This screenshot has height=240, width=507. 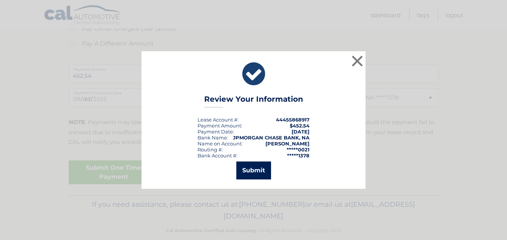 I want to click on div: Lease Account #:, so click(x=218, y=120).